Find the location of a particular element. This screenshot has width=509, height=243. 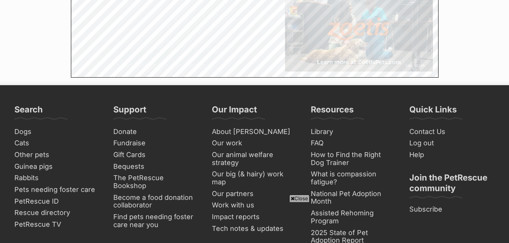

span: Close is located at coordinates (300, 199).